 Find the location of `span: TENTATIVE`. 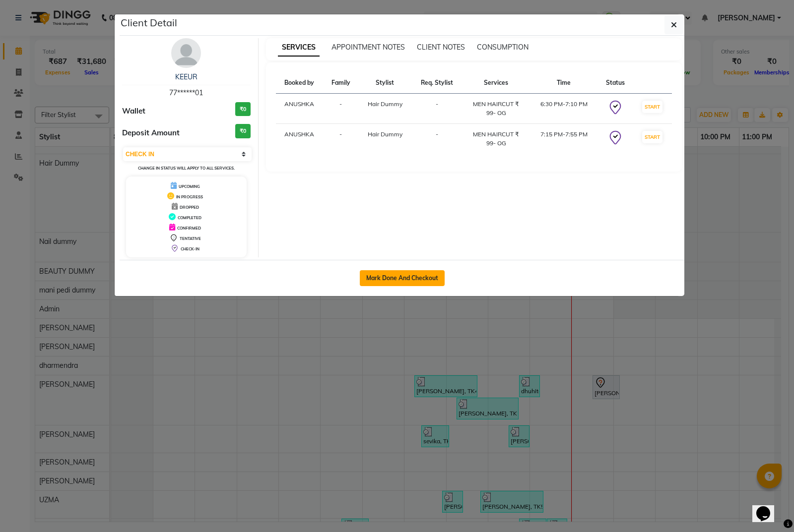

span: TENTATIVE is located at coordinates (190, 239).